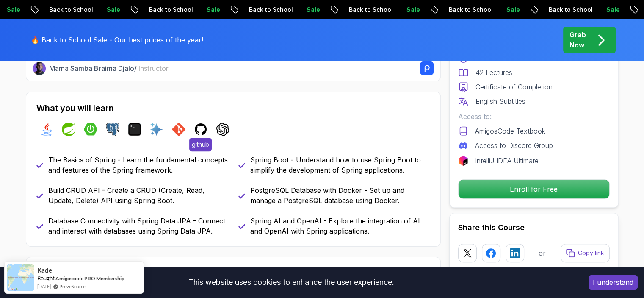 Image resolution: width=644 pixels, height=298 pixels. I want to click on p: Access to:, so click(534, 116).